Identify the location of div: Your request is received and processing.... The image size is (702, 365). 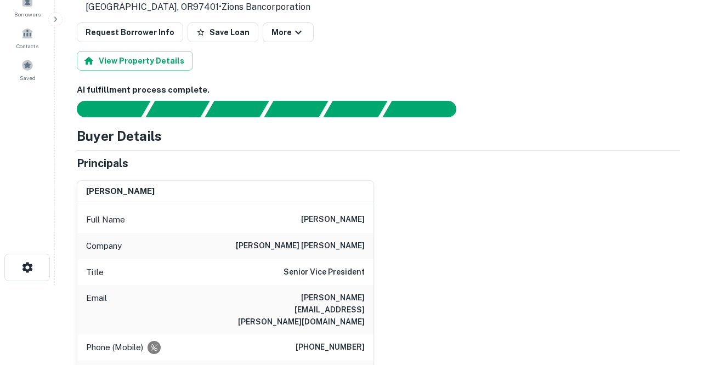
(177, 109).